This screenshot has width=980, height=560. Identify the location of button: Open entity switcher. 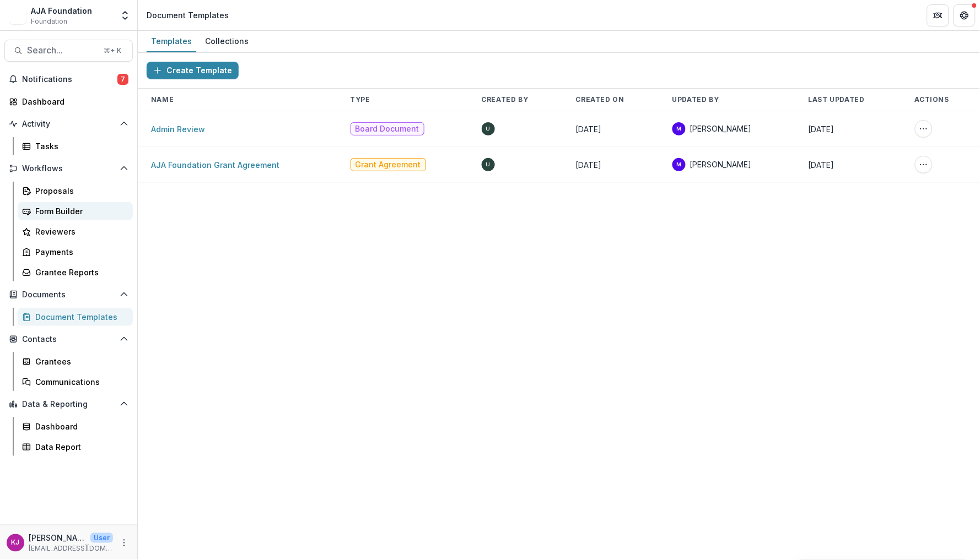
(125, 16).